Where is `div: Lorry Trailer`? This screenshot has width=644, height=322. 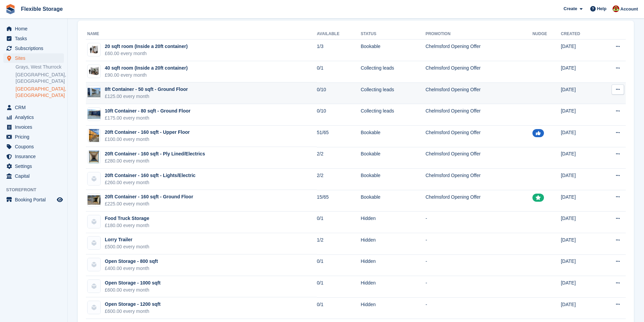
div: Lorry Trailer is located at coordinates (127, 240).